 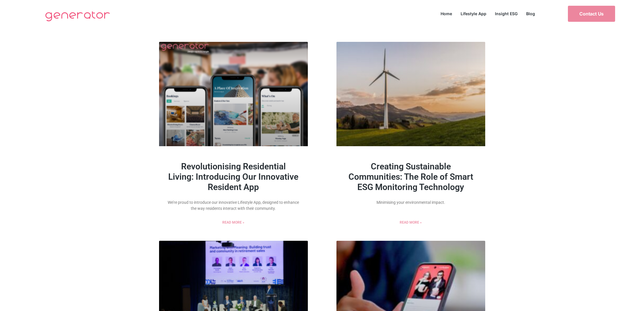 What do you see at coordinates (411, 223) in the screenshot?
I see `a: Read more about Creating Sustainable Communities: The Role of Smart ESG Monitoring Technology` at bounding box center [411, 223].